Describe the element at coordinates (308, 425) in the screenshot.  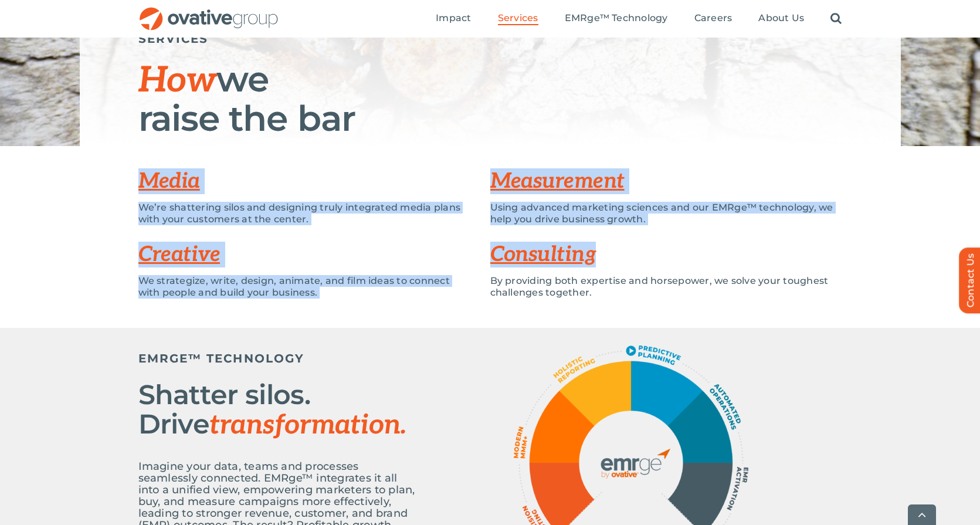
I see `span: transformation.` at that location.